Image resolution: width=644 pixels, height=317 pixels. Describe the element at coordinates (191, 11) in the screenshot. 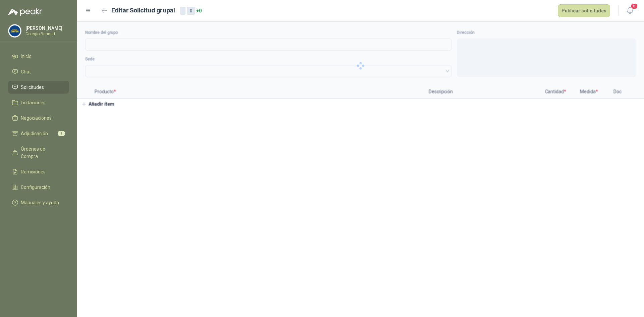

I see `div: 0` at that location.